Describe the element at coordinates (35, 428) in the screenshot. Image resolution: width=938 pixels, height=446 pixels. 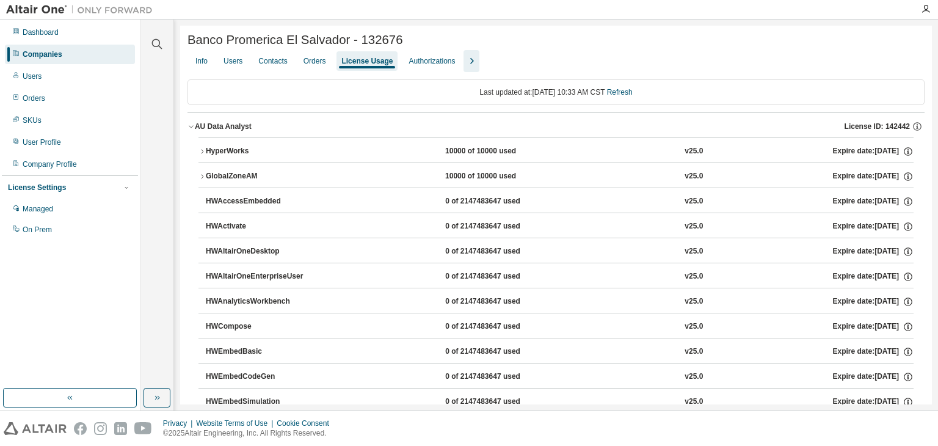
I see `img: altair_logo.svg` at that location.